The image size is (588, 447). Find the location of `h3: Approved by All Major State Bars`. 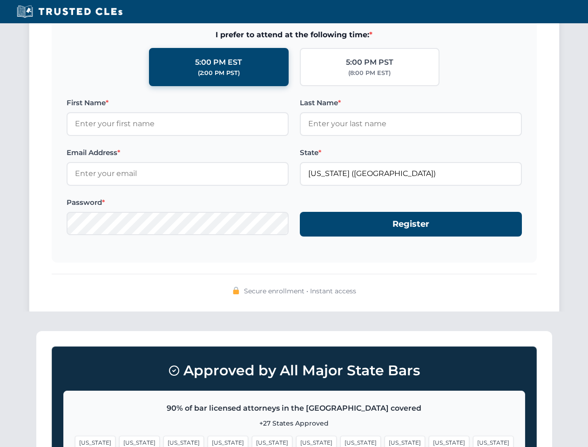

h3: Approved by All Major State Bars is located at coordinates (294, 370).